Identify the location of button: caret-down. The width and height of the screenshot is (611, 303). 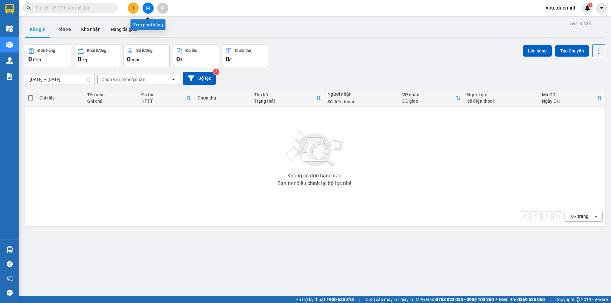
(601, 8).